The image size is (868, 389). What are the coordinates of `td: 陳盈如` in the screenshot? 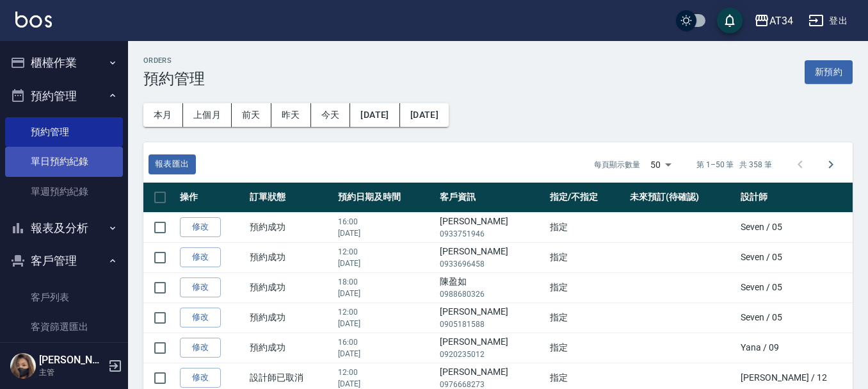 It's located at (492, 287).